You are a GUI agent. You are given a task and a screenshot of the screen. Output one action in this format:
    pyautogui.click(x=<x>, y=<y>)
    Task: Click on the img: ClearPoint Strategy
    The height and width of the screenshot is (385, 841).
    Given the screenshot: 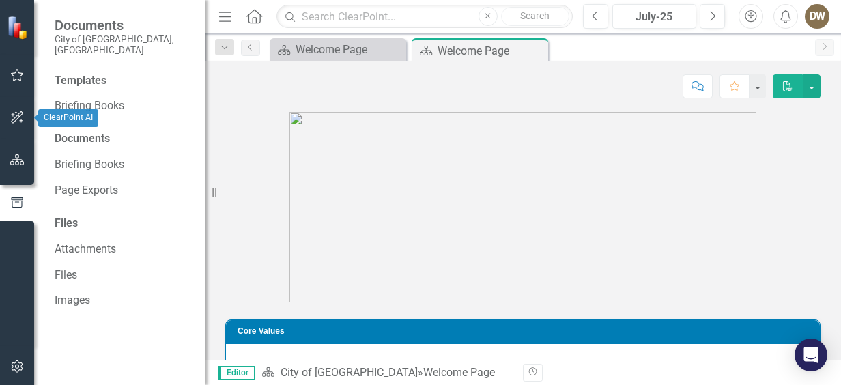 What is the action you would take?
    pyautogui.click(x=18, y=27)
    